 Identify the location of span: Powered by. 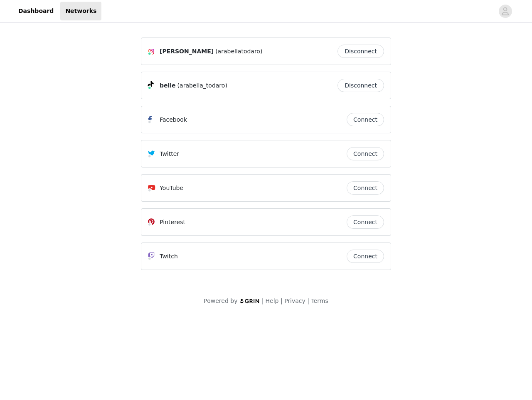
(220, 301).